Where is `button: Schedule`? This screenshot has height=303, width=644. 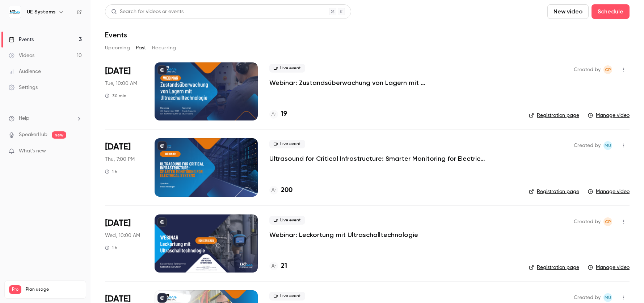
button: Schedule is located at coordinates (611, 12).